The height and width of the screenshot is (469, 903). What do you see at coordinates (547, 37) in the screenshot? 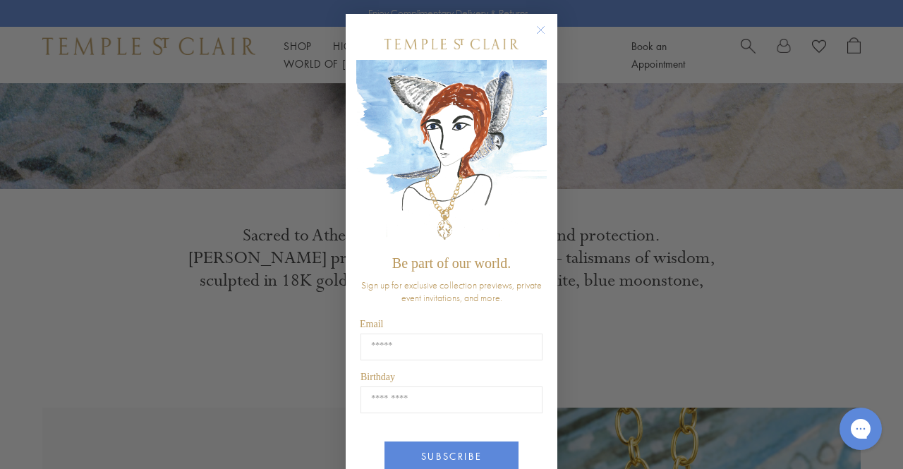
I see `button: Close dialog` at bounding box center [547, 37].